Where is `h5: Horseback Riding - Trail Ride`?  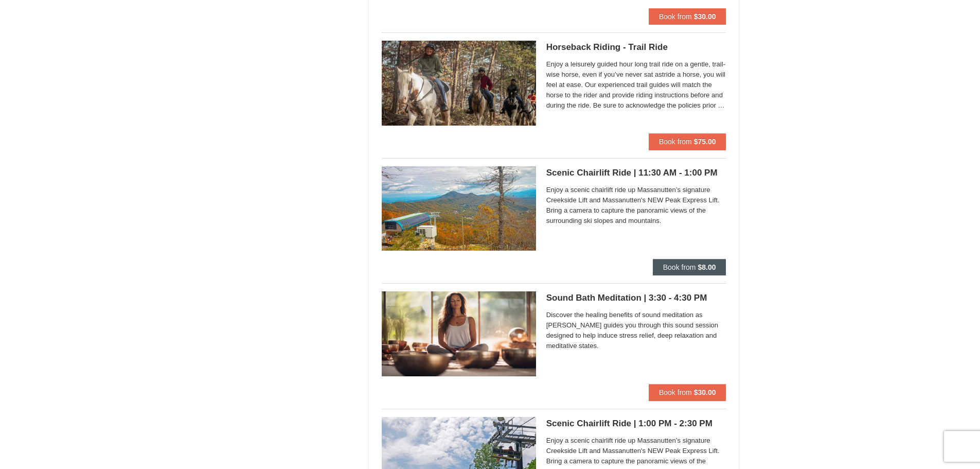 h5: Horseback Riding - Trail Ride is located at coordinates (637, 47).